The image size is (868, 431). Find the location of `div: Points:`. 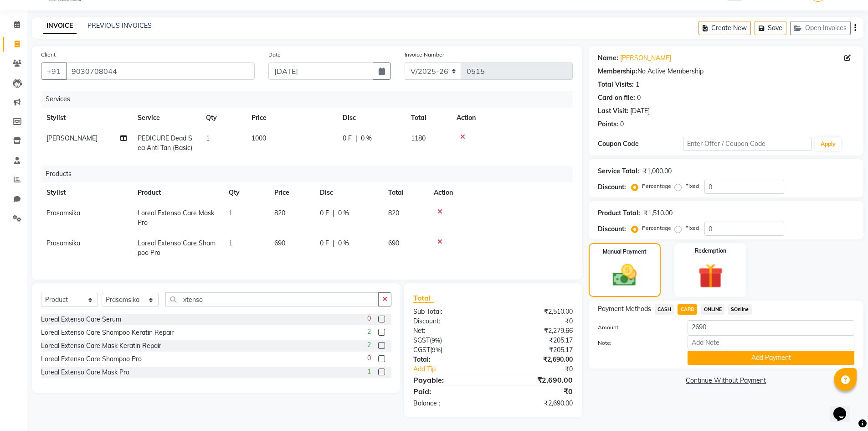

div: Points: is located at coordinates (608, 124).